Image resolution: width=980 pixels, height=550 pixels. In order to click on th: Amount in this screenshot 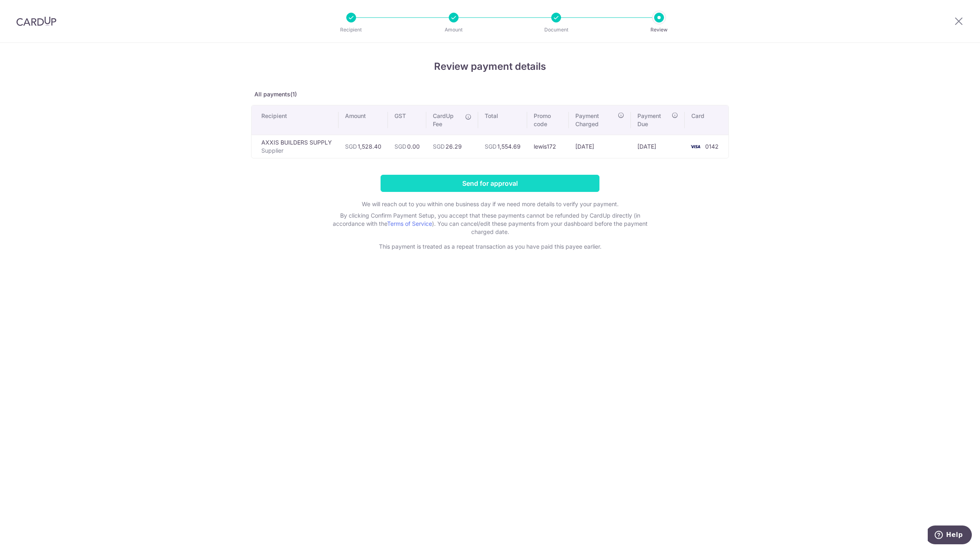, I will do `click(363, 120)`.